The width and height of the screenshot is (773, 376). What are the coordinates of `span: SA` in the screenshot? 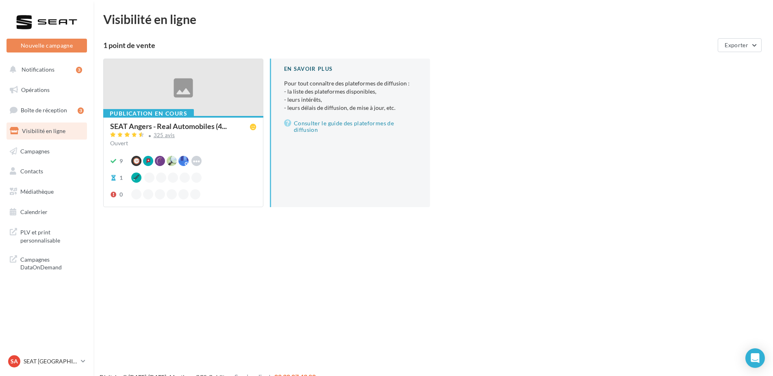 It's located at (14, 361).